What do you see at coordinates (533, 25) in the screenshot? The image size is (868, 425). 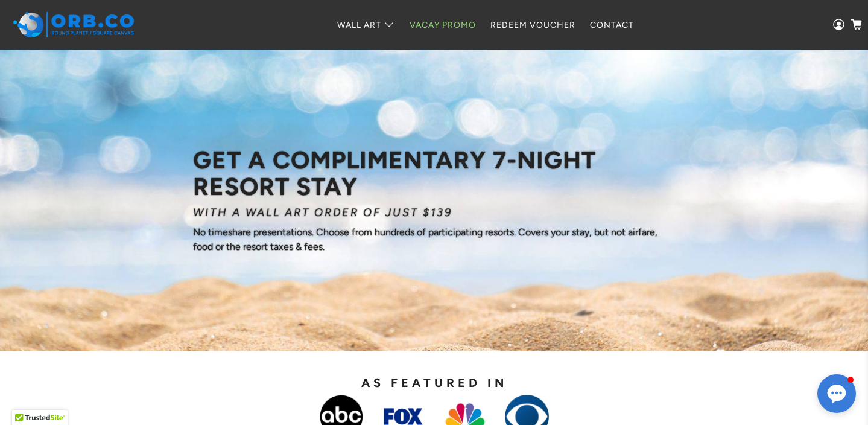 I see `a: Redeem Voucher` at bounding box center [533, 25].